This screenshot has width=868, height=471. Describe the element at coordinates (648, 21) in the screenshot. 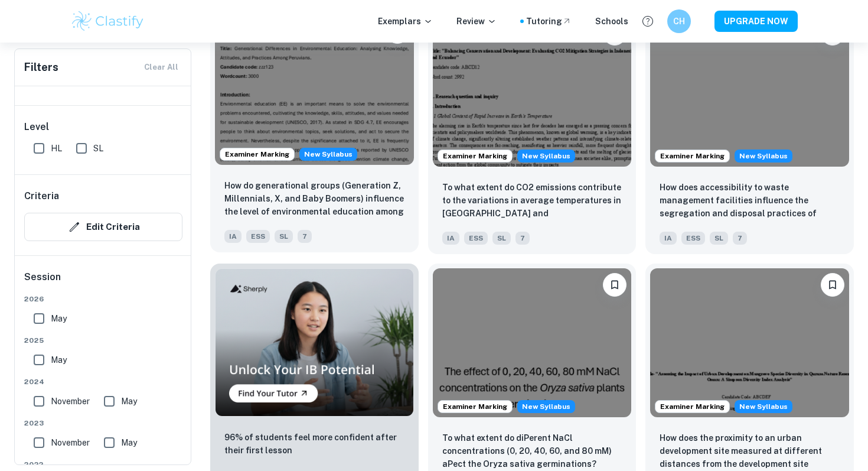

I see `button: Help and Feedback` at that location.